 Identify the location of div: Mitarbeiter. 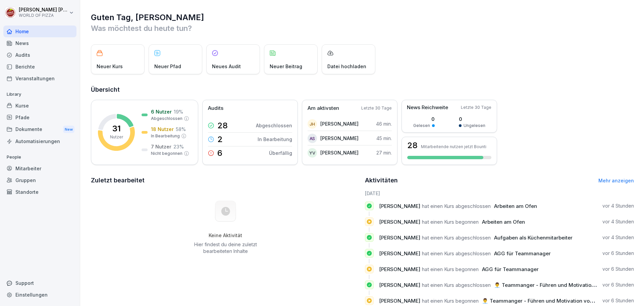
(40, 168).